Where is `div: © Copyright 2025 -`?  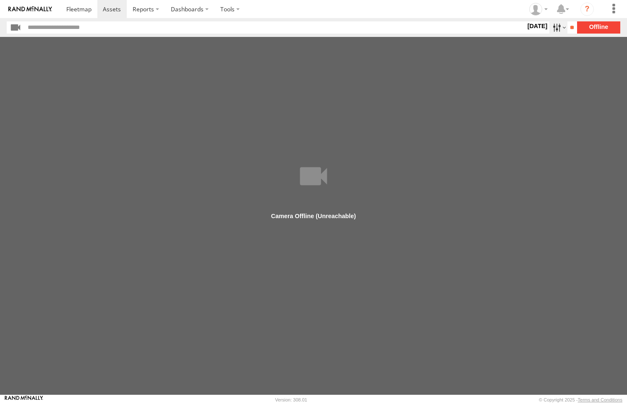
div: © Copyright 2025 - is located at coordinates (580, 400).